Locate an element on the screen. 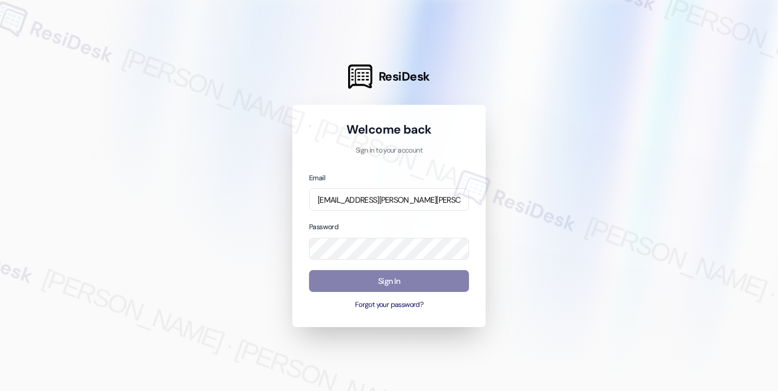 This screenshot has width=778, height=391. span: ResiDesk is located at coordinates (404, 77).